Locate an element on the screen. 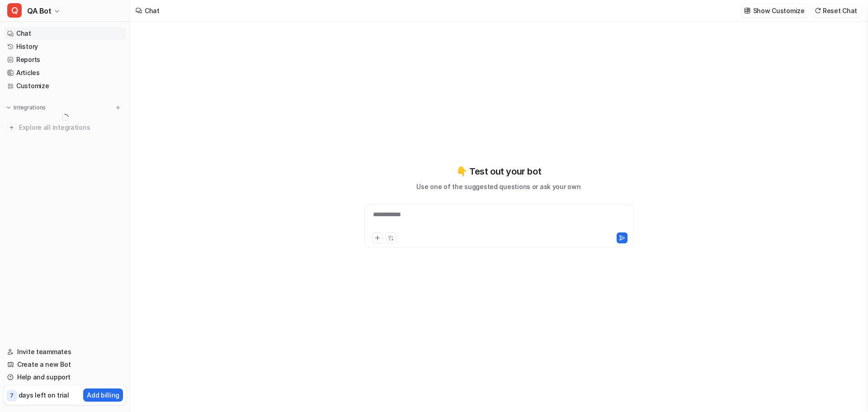  a: Help and support is located at coordinates (65, 377).